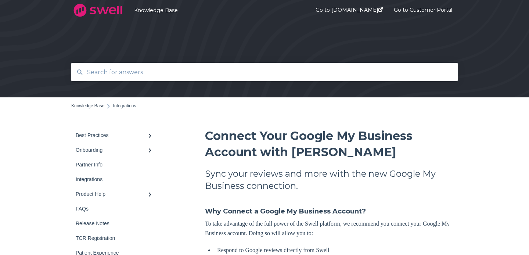 Image resolution: width=529 pixels, height=255 pixels. What do you see at coordinates (115, 135) in the screenshot?
I see `a: Best Practices` at bounding box center [115, 135].